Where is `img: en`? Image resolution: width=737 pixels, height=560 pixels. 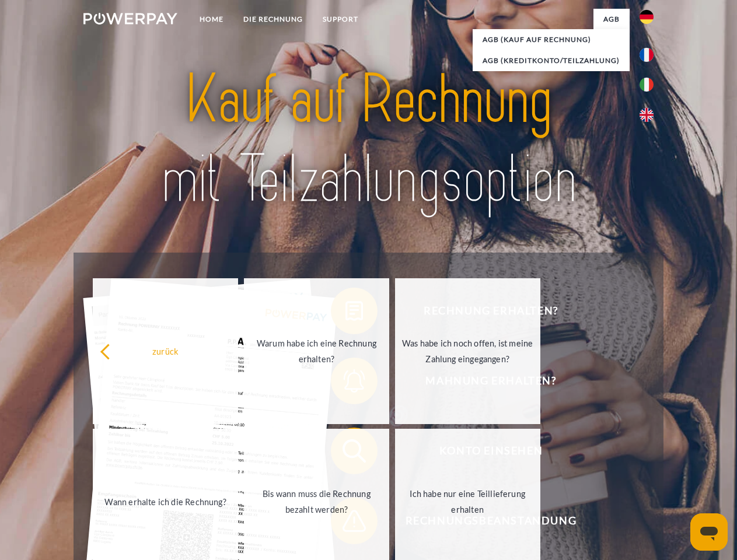
img: en is located at coordinates (647, 115).